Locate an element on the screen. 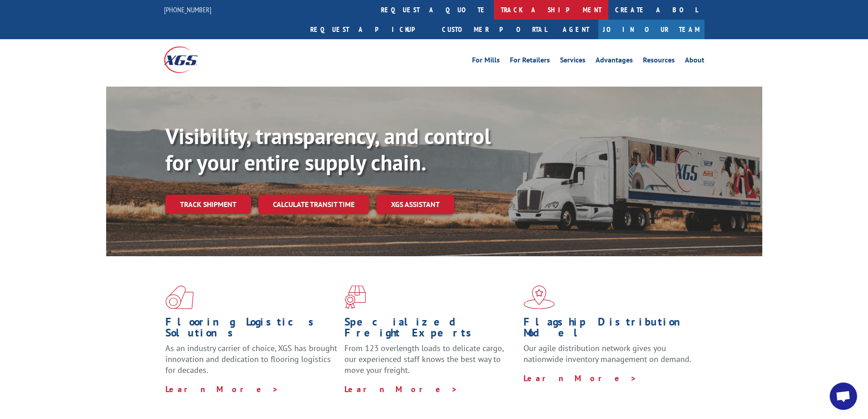  a: About is located at coordinates (694, 62).